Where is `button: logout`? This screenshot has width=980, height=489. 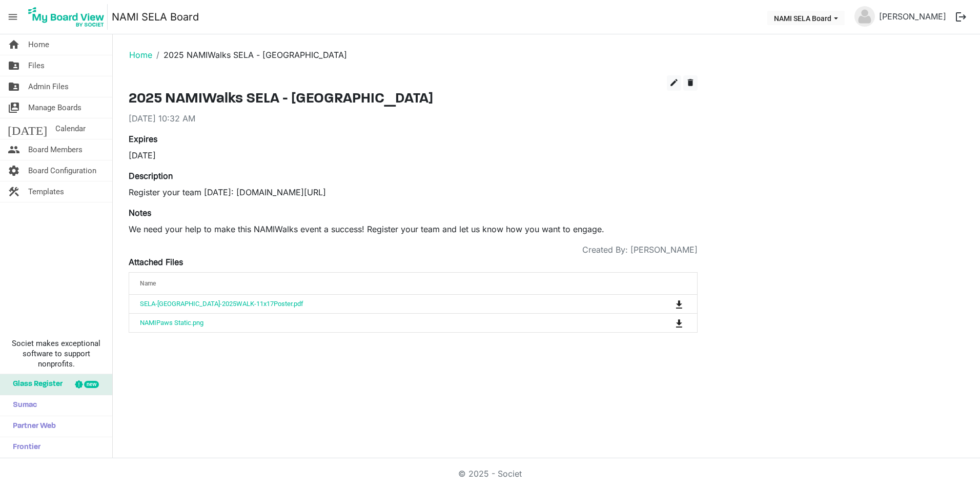
button: logout is located at coordinates (961, 17).